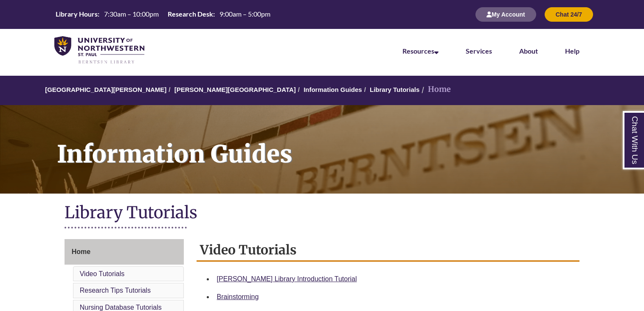 Image resolution: width=644 pixels, height=311 pixels. What do you see at coordinates (529, 51) in the screenshot?
I see `a: About` at bounding box center [529, 51].